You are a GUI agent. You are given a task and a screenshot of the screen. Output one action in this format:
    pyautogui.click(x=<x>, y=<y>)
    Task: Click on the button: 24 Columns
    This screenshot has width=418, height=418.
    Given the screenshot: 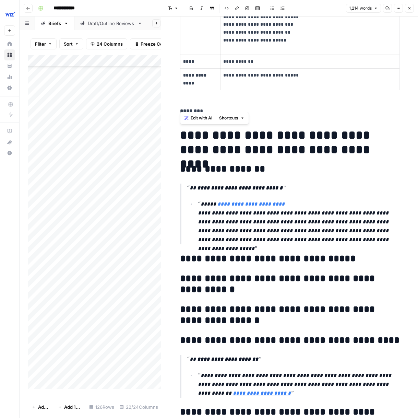 What is the action you would take?
    pyautogui.click(x=107, y=44)
    